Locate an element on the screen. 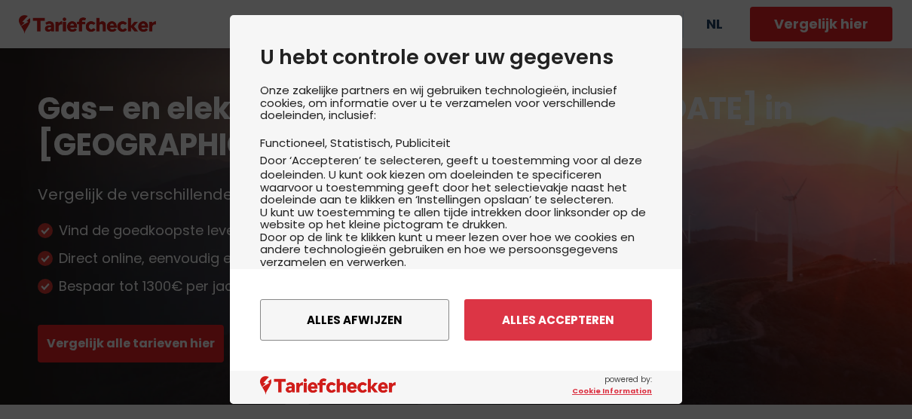 Image resolution: width=912 pixels, height=419 pixels. li: Statistisch is located at coordinates (363, 142).